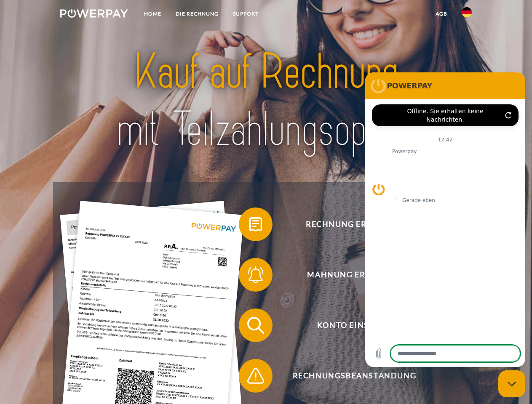 This screenshot has width=532, height=404. I want to click on img: qb_warning.svg, so click(255, 376).